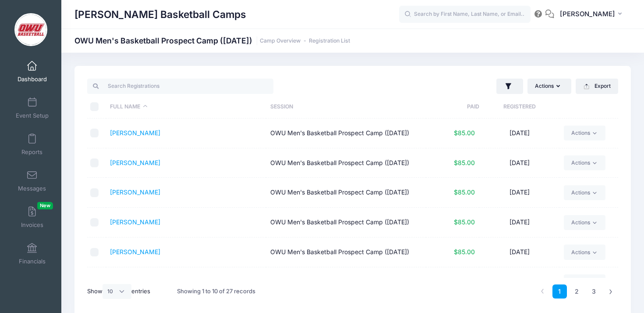 Image resolution: width=644 pixels, height=313 pixels. What do you see at coordinates (32, 188) in the screenshot?
I see `span: Messages` at bounding box center [32, 188].